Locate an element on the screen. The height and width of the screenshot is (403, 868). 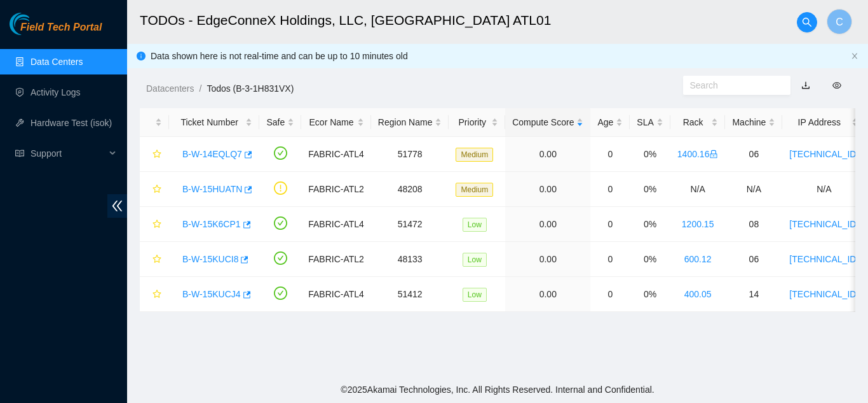
a: 600.12 is located at coordinates (697, 259).